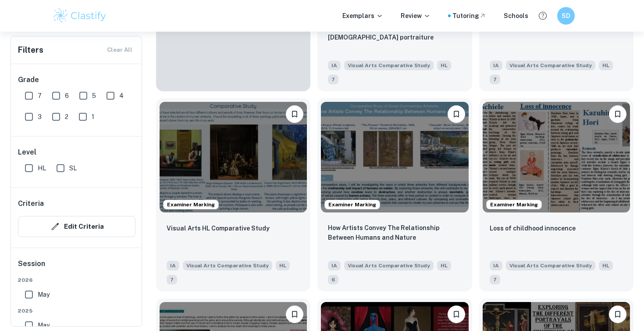  I want to click on span: 4, so click(121, 96).